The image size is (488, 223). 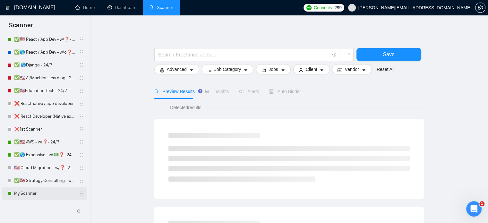 I want to click on span: Detected results, so click(x=186, y=108).